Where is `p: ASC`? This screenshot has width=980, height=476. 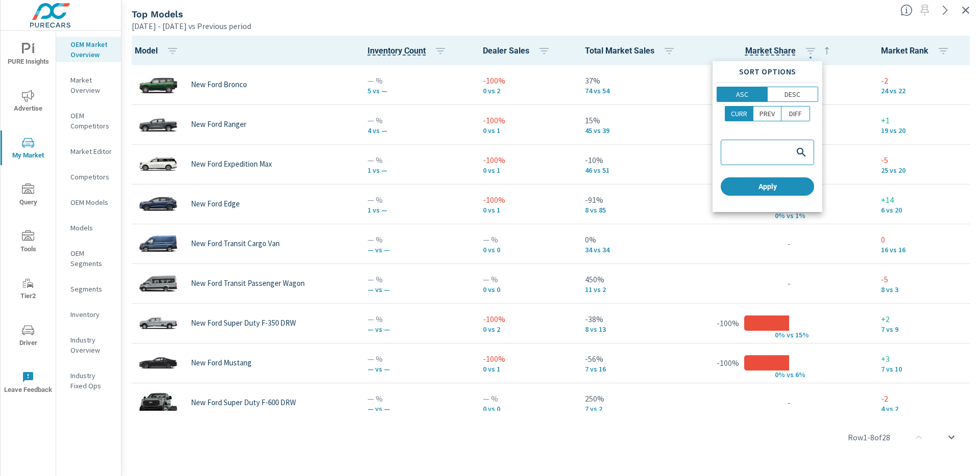 p: ASC is located at coordinates (742, 94).